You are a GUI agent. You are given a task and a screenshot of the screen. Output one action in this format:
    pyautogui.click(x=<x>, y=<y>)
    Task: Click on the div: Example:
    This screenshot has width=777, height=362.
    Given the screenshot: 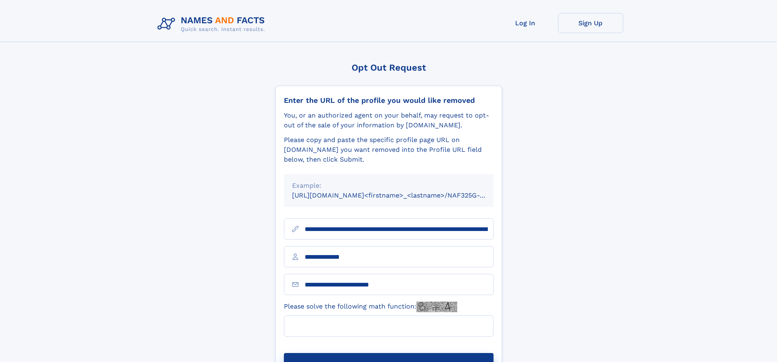 What is the action you would take?
    pyautogui.click(x=389, y=186)
    